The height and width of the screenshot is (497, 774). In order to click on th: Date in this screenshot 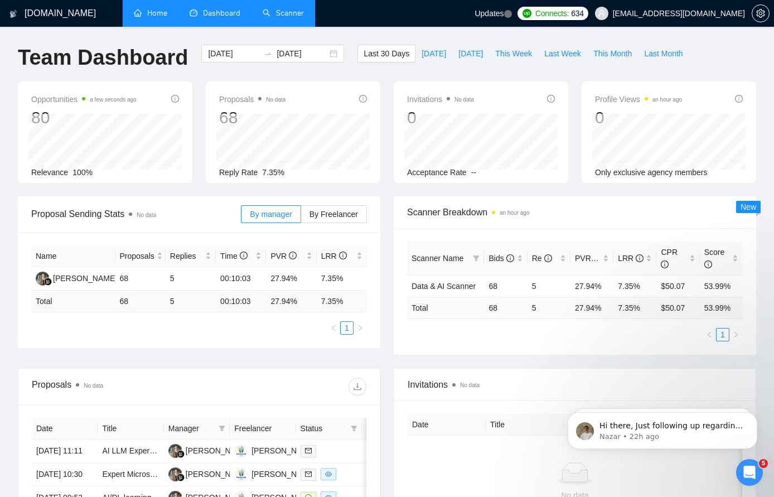, I will do `click(447, 424)`.